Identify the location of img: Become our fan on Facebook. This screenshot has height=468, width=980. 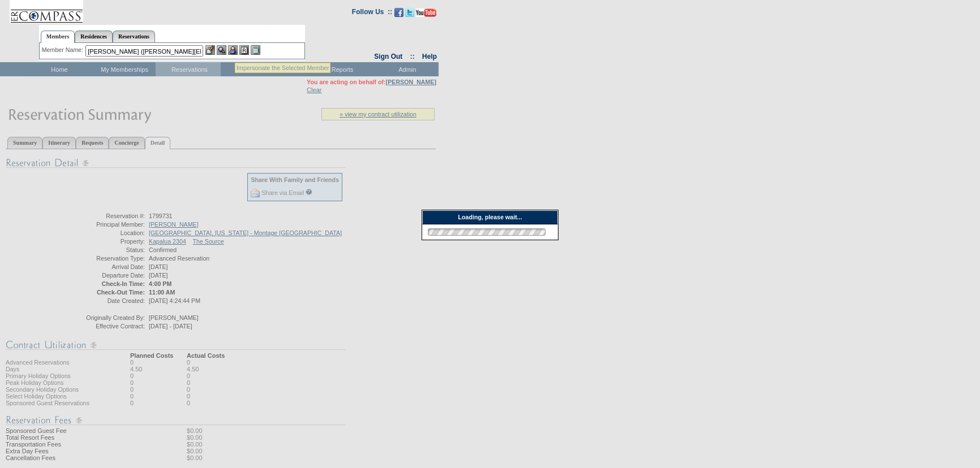
(399, 12).